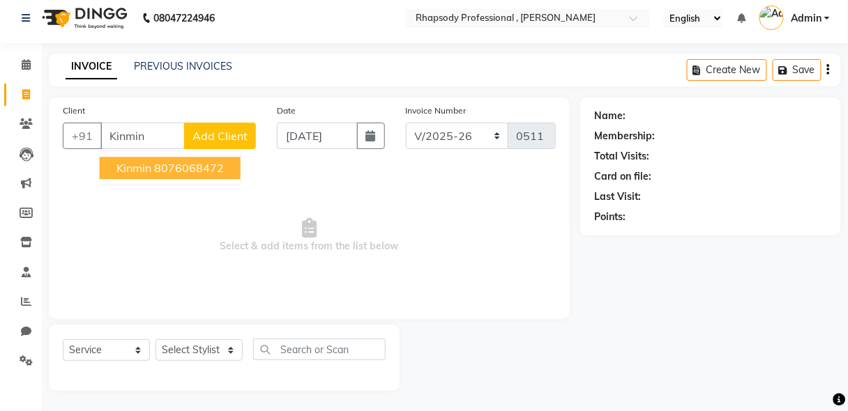  What do you see at coordinates (286, 111) in the screenshot?
I see `label: Date` at bounding box center [286, 111].